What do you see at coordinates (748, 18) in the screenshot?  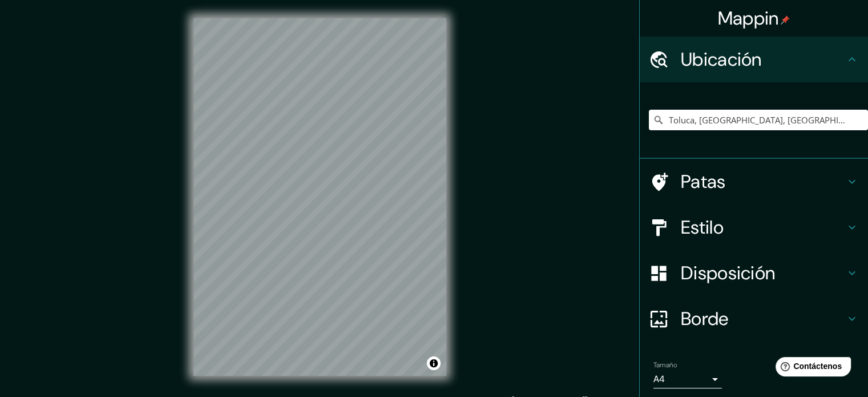 I see `font: Mappin` at bounding box center [748, 18].